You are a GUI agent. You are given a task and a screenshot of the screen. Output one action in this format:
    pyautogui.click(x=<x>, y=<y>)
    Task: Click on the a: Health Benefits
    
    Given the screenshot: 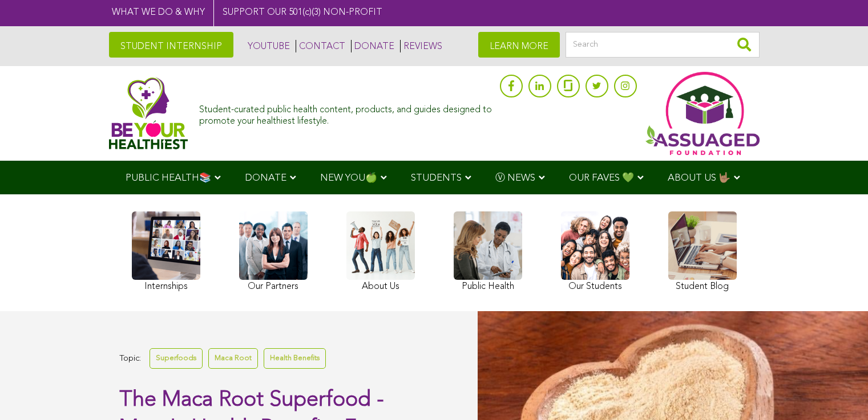 What is the action you would take?
    pyautogui.click(x=294, y=358)
    